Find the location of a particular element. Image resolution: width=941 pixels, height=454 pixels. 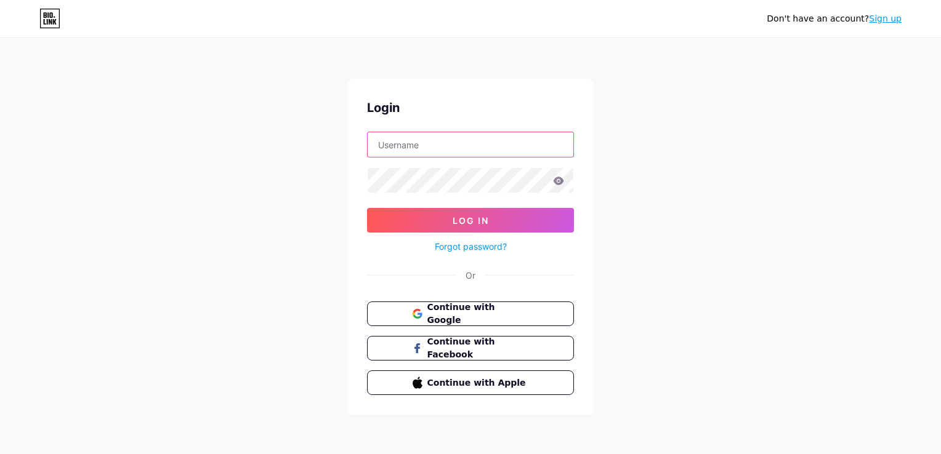

input: Username is located at coordinates (470, 145).